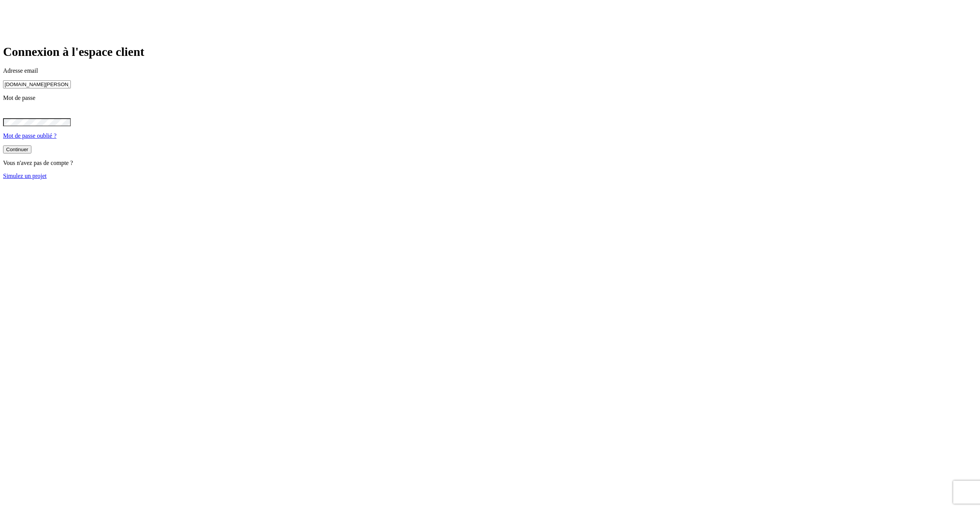 Image resolution: width=980 pixels, height=509 pixels. I want to click on p: Vous n'avez pas de compte ?, so click(490, 163).